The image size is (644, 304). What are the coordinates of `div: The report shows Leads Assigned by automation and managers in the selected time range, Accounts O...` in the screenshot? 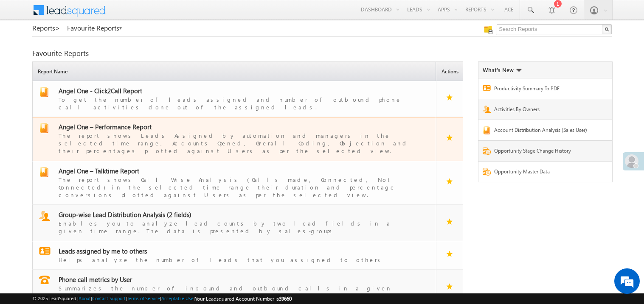 It's located at (239, 143).